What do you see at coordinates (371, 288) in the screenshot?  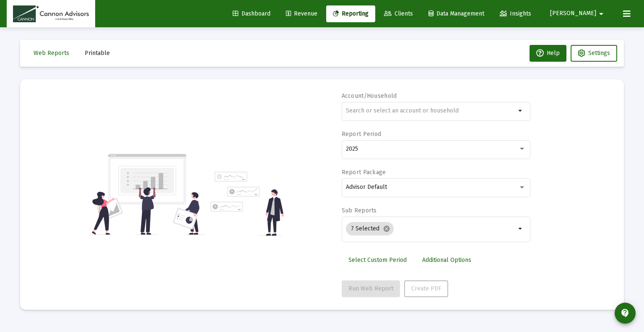 I see `button: Run Web Report` at bounding box center [371, 288].